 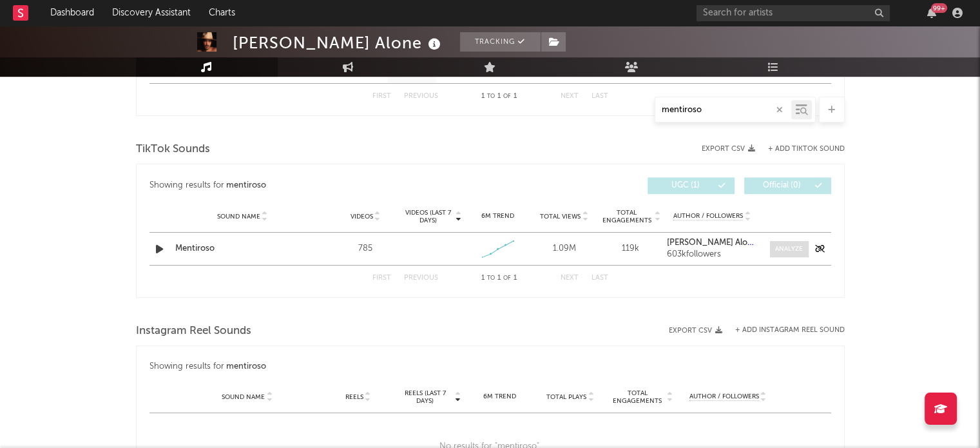 I want to click on div: 1.09M, so click(x=564, y=248).